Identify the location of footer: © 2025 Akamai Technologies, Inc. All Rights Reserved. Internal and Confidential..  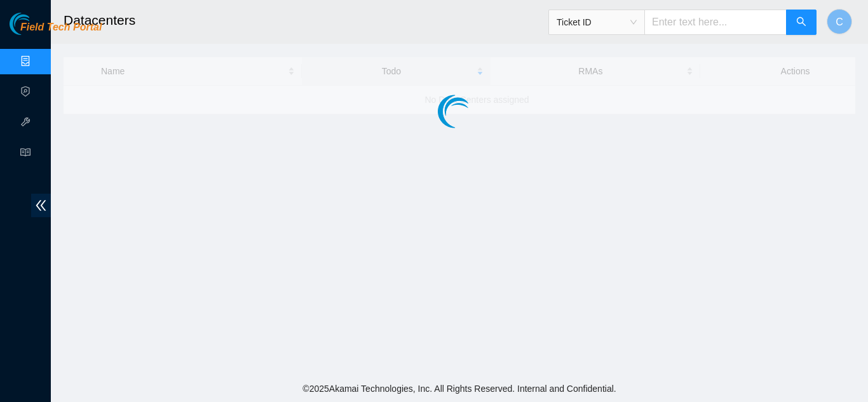
(460, 389).